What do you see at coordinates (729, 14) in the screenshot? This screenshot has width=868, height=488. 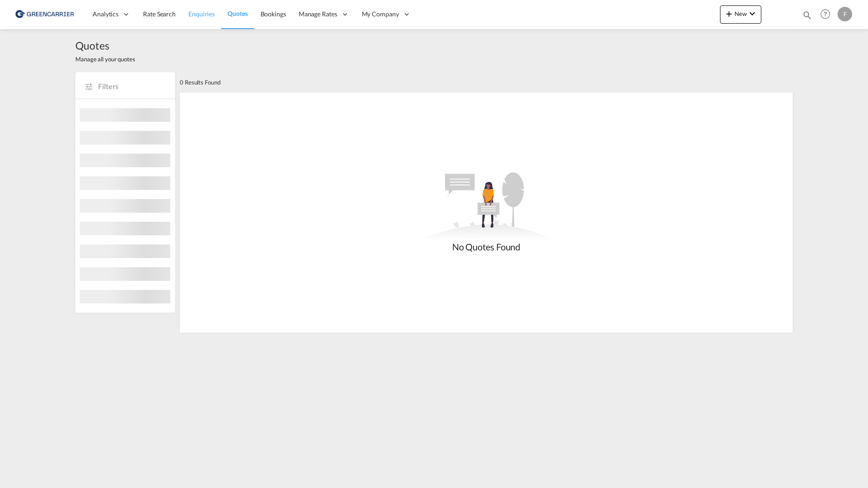 I see `md-icon: icon-plus 400-fg` at bounding box center [729, 14].